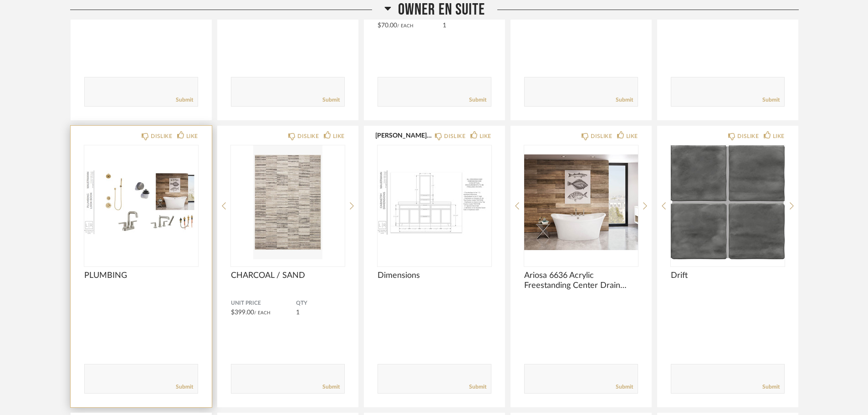 This screenshot has width=868, height=415. What do you see at coordinates (141, 276) in the screenshot?
I see `span: PLUMBING` at bounding box center [141, 276].